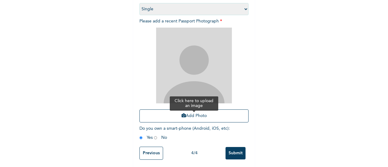 The image size is (388, 167). What do you see at coordinates (151, 153) in the screenshot?
I see `input: Previous` at bounding box center [151, 153].